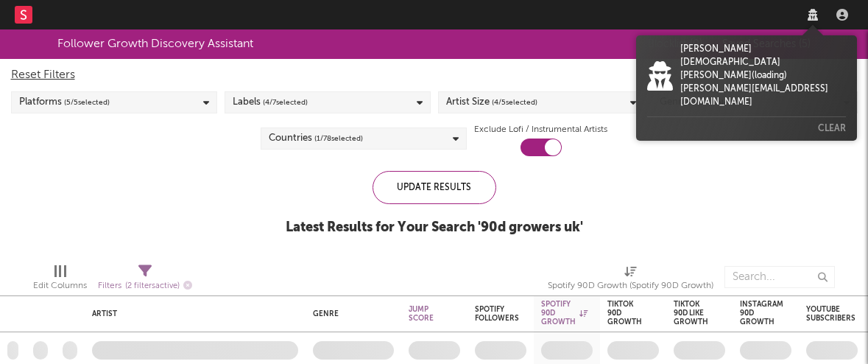 This screenshot has width=868, height=364. I want to click on div: Labels, so click(270, 102).